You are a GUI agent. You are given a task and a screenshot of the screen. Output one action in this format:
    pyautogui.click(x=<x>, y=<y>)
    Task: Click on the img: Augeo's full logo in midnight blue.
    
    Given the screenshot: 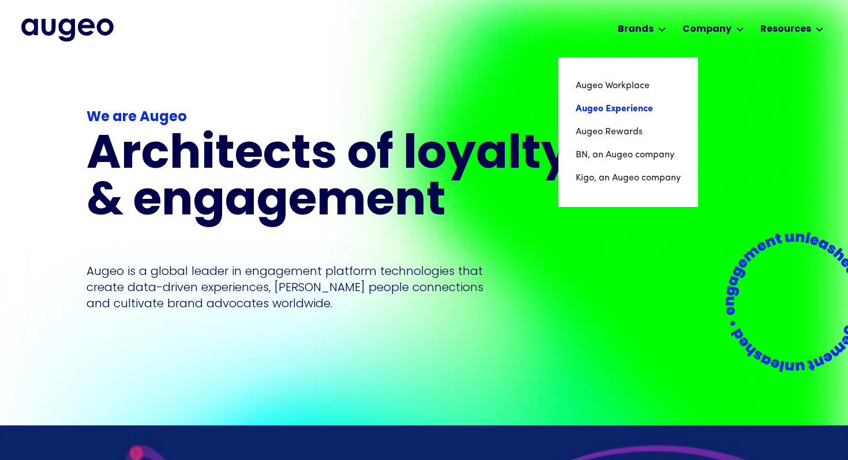 What is the action you would take?
    pyautogui.click(x=67, y=30)
    